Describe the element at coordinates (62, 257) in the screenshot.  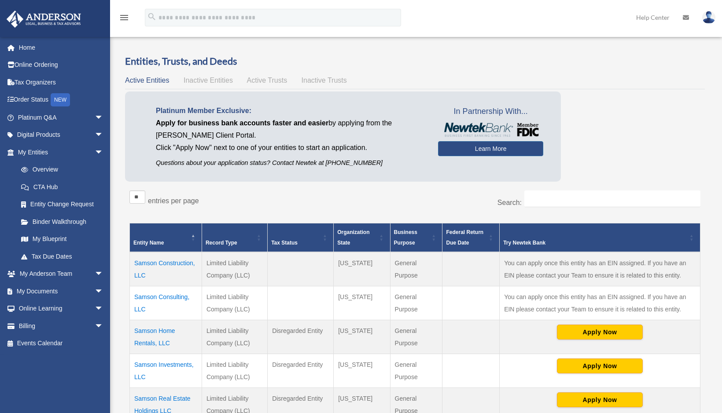
I see `a: Tax Due Dates` at that location.